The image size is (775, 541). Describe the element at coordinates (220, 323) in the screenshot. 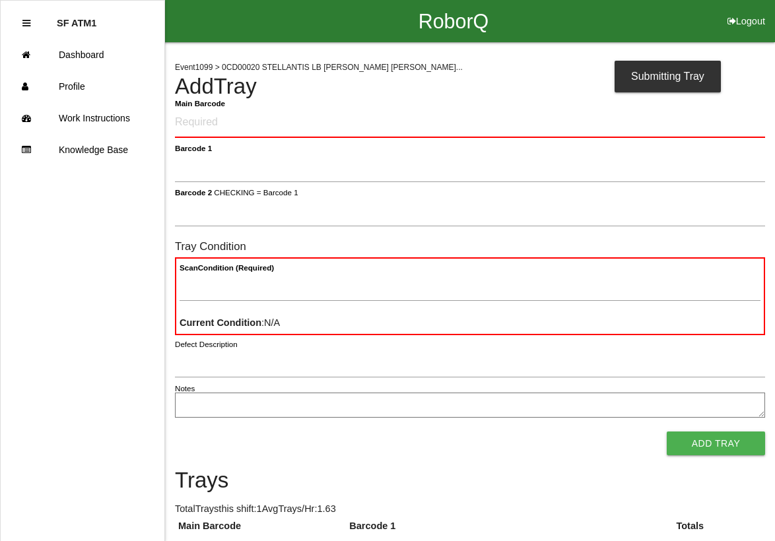

I see `b: Current Condition` at that location.